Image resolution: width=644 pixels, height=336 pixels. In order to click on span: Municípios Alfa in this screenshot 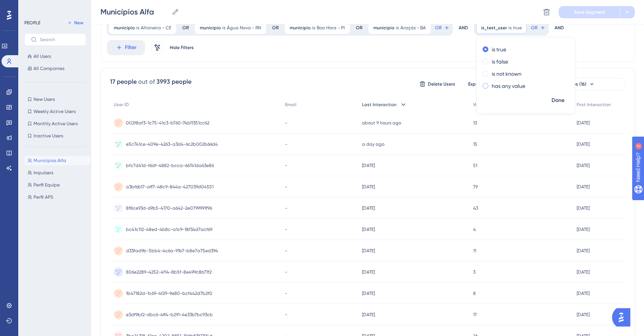, I will do `click(50, 160)`.